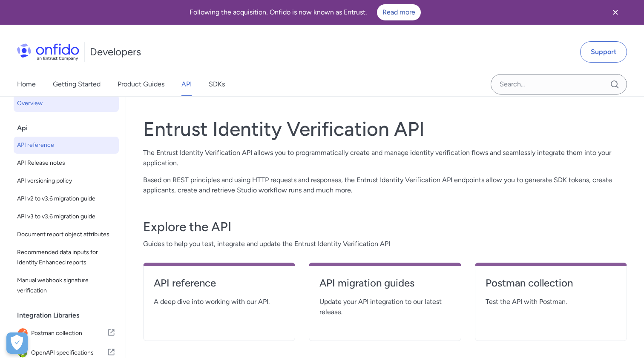 This screenshot has height=358, width=644. Describe the element at coordinates (66, 217) in the screenshot. I see `a: API v3 to v3.6 migration guide` at that location.